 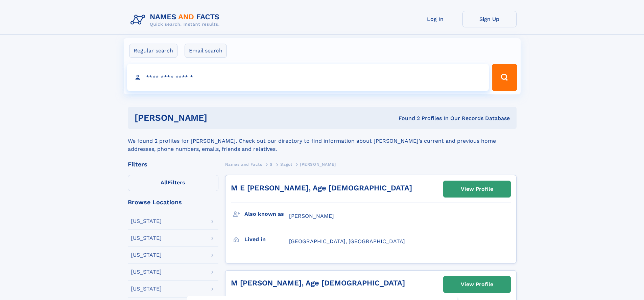 I want to click on img: Logo Names and Facts, so click(x=176, y=20).